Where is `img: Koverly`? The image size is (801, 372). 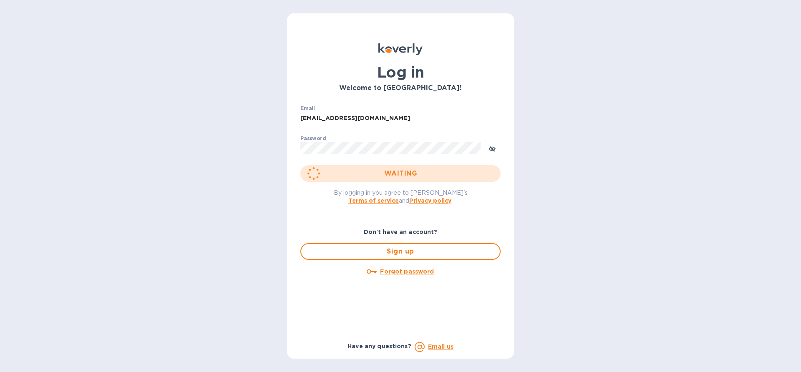 img: Koverly is located at coordinates (400, 49).